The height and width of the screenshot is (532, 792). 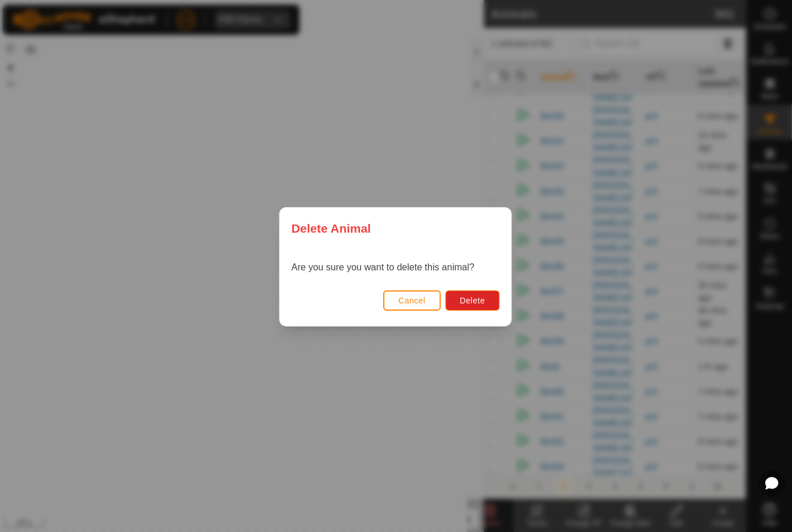 What do you see at coordinates (396, 228) in the screenshot?
I see `div: Delete Animal` at bounding box center [396, 228].